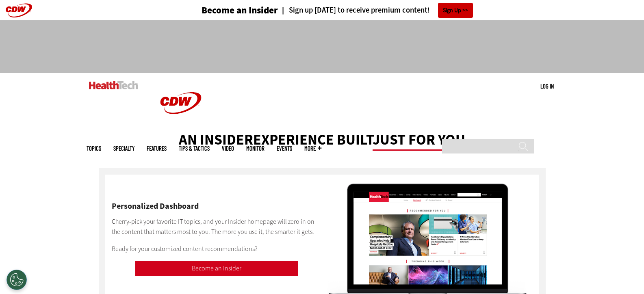  Describe the element at coordinates (547, 86) in the screenshot. I see `a: Log in` at that location.